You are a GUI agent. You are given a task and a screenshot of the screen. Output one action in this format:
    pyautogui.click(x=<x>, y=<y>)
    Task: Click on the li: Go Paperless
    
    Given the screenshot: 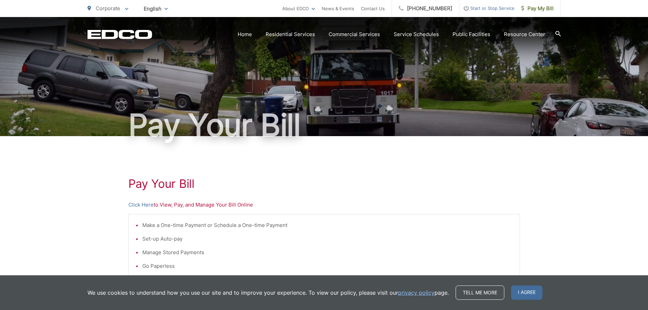 What is the action you would take?
    pyautogui.click(x=328, y=266)
    